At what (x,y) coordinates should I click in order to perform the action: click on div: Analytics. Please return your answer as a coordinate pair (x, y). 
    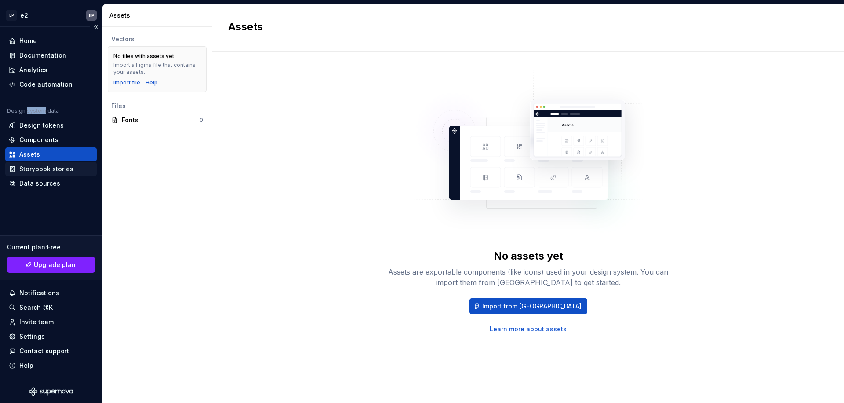
    Looking at the image, I should click on (33, 70).